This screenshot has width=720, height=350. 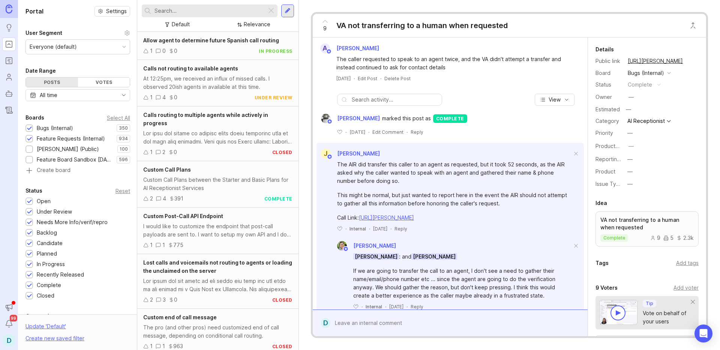 What do you see at coordinates (9, 94) in the screenshot?
I see `a: Autopilot` at bounding box center [9, 94].